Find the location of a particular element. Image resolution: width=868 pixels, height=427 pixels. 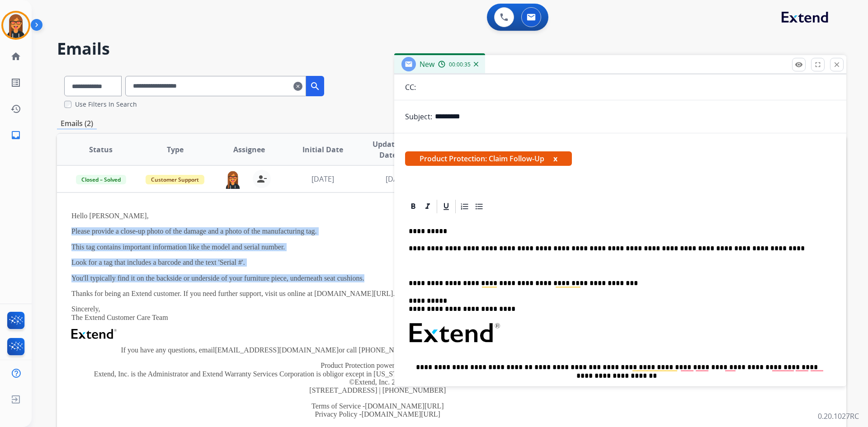

mat-icon: close is located at coordinates (837, 65).